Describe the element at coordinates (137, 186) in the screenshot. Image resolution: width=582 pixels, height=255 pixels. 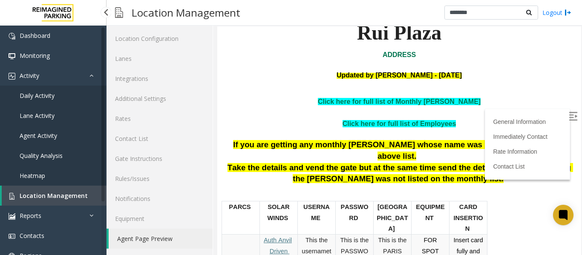
I see `span: PASSWOR` at that location.